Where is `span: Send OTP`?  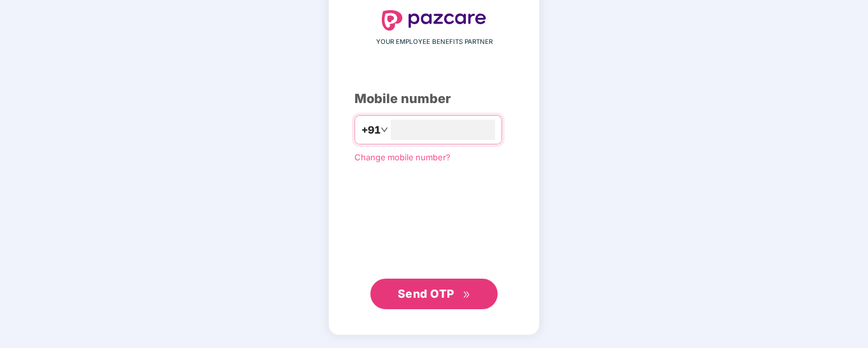
span: Send OTP is located at coordinates (426, 293).